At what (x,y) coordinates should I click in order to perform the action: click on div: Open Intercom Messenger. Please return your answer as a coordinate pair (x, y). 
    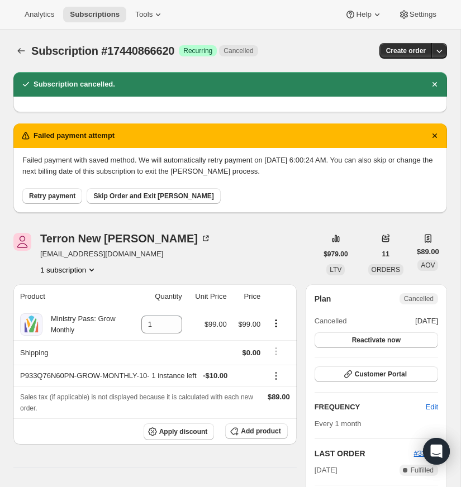
    Looking at the image, I should click on (436, 451).